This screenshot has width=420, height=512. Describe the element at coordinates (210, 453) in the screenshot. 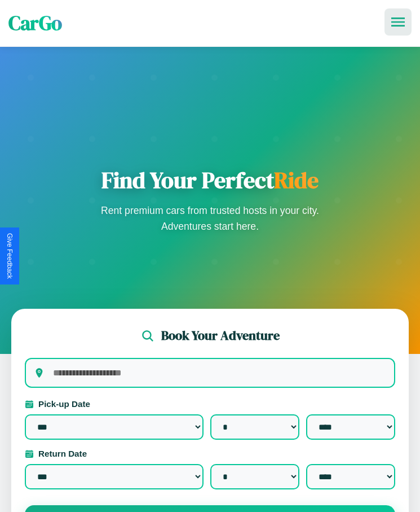

I see `label: Return Date` at that location.